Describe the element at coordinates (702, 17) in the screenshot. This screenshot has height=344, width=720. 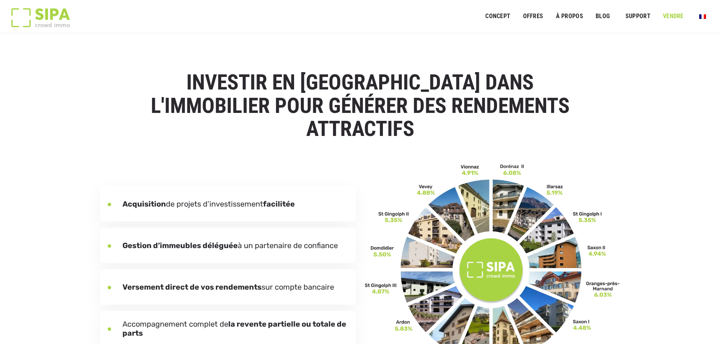
I see `img: Français` at that location.